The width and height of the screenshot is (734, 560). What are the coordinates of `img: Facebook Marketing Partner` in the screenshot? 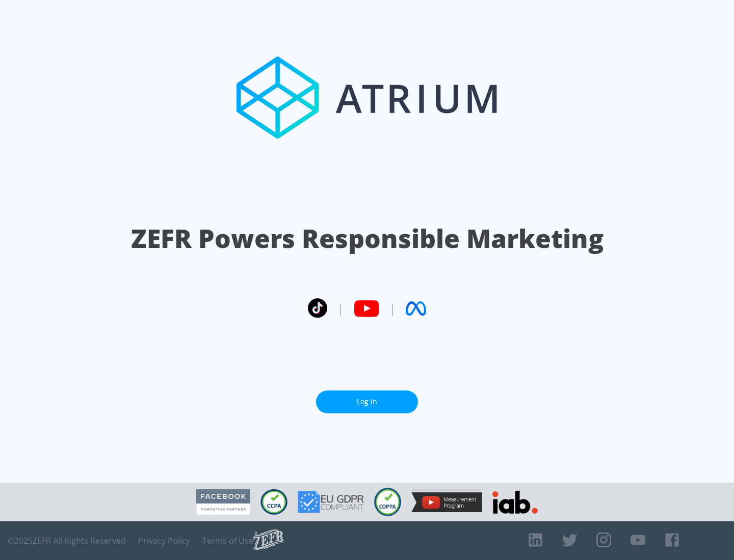 It's located at (223, 502).